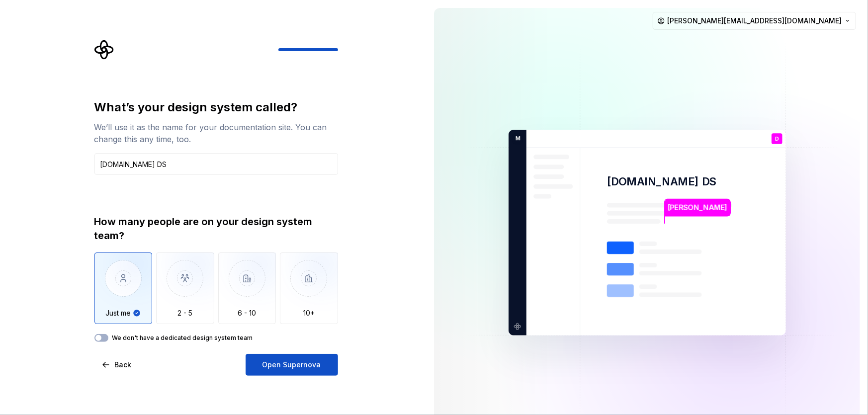 This screenshot has width=868, height=415. I want to click on div: We’ll use it as the name for your documentation site. You can change this any time, too., so click(216, 134).